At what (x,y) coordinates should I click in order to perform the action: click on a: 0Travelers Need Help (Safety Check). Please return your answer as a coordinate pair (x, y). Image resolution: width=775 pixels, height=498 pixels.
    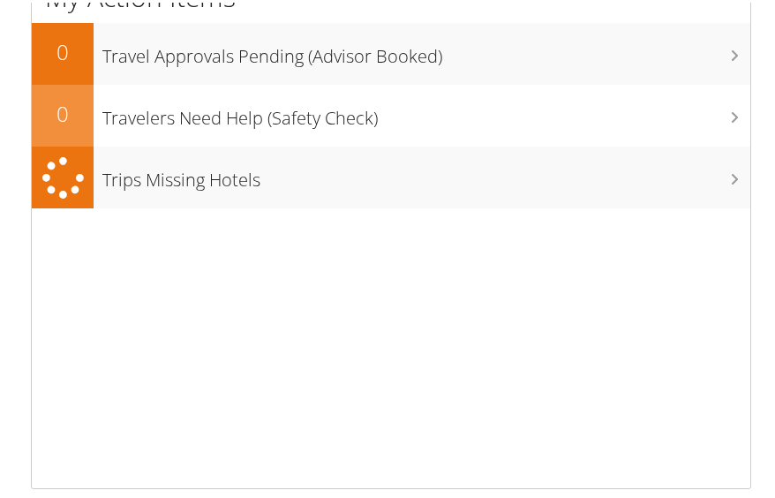
    Looking at the image, I should click on (391, 113).